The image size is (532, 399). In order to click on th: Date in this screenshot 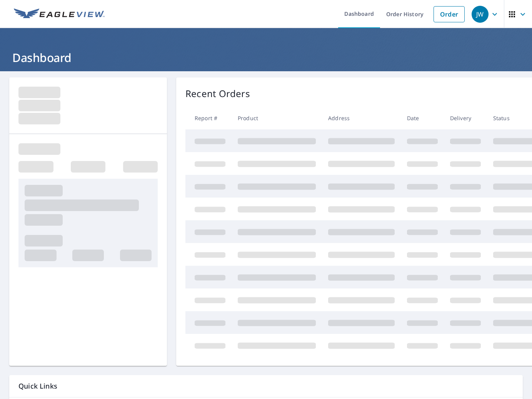, I will do `click(423, 118)`.